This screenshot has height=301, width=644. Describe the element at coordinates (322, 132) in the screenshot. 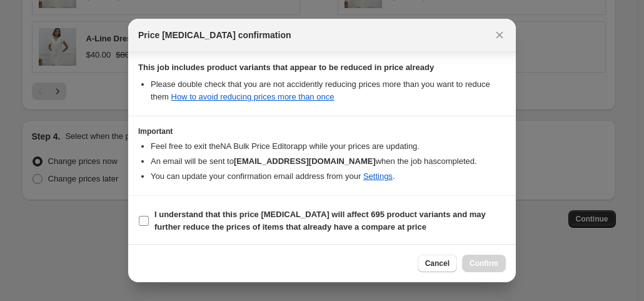

I see `h3: Important` at that location.